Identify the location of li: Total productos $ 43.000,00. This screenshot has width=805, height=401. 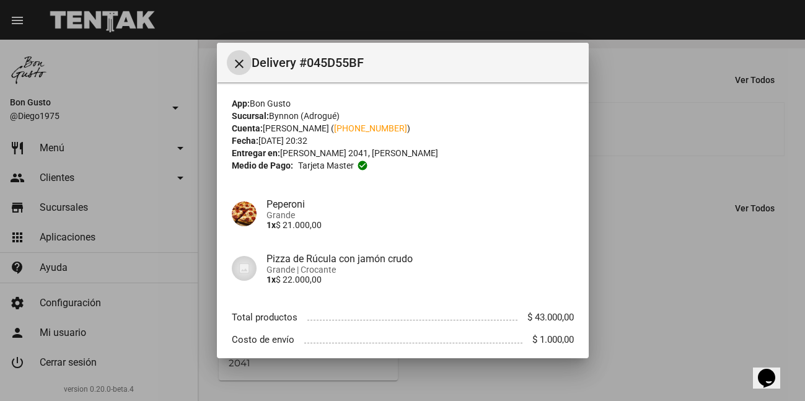
(403, 316).